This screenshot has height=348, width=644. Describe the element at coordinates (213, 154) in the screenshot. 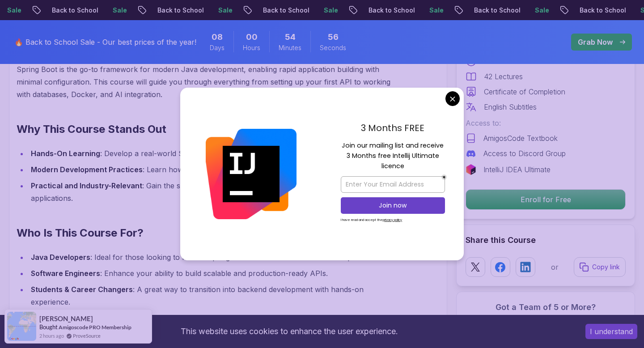

I see `li: : Develop a real-world Spring Boot API with database support and Docker integration.` at that location.